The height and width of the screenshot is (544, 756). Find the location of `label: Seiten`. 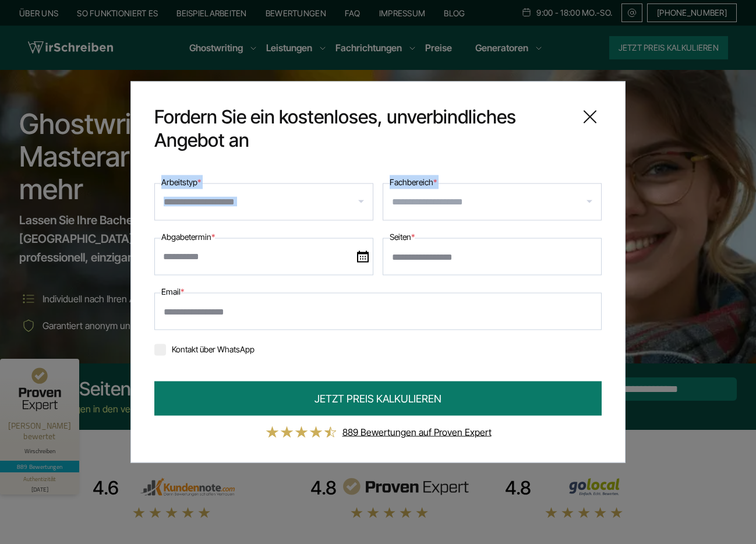

label: Seiten is located at coordinates (402, 237).